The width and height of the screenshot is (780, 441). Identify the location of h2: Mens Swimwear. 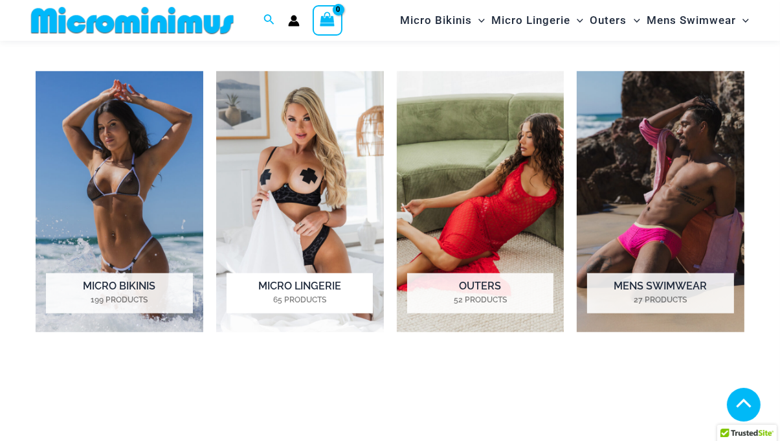
(660, 293).